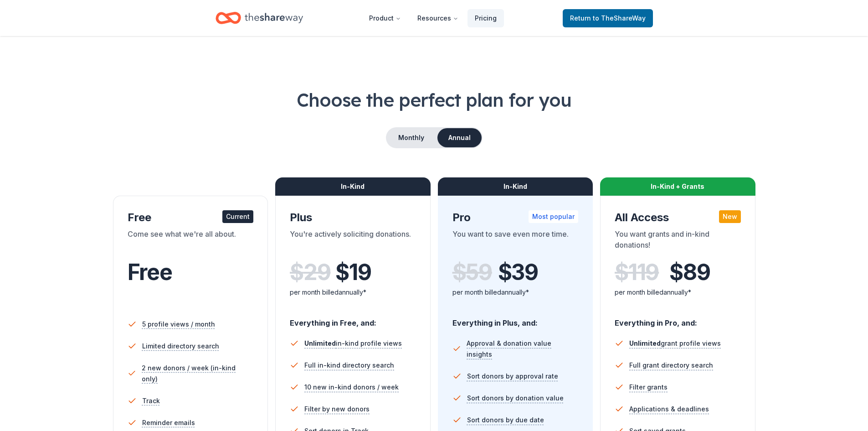 The height and width of the screenshot is (431, 868). Describe the element at coordinates (353, 218) in the screenshot. I see `div: Plus` at that location.